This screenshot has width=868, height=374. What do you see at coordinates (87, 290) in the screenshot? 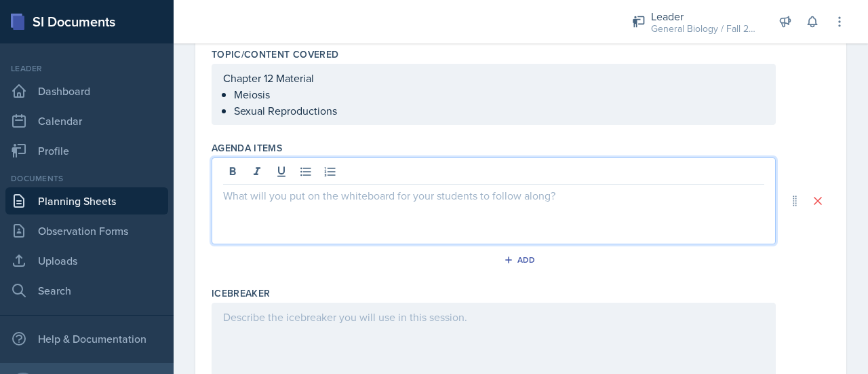
I see `a: Search` at bounding box center [87, 290].